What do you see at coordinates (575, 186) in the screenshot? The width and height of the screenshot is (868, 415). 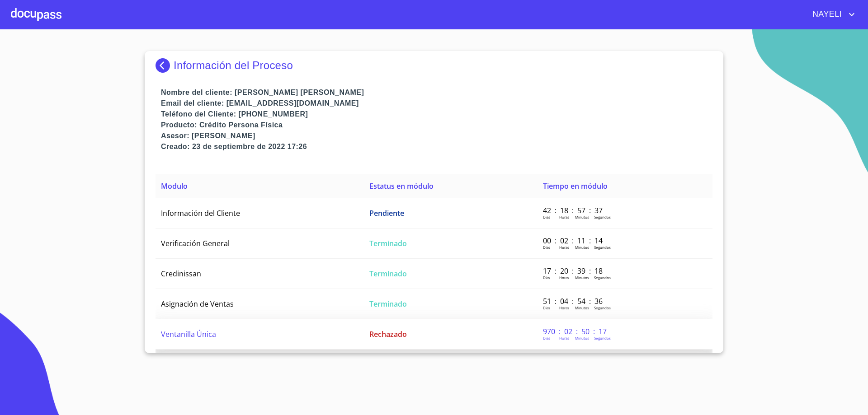 I see `span: Tiempo en módulo` at bounding box center [575, 186].